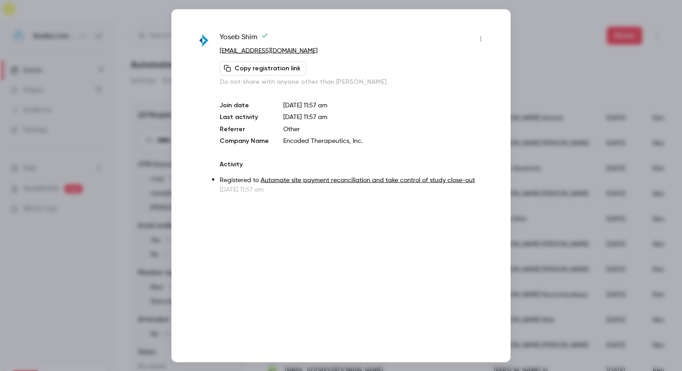 The width and height of the screenshot is (682, 371). Describe the element at coordinates (244, 39) in the screenshot. I see `span: Yoseb Shim` at that location.